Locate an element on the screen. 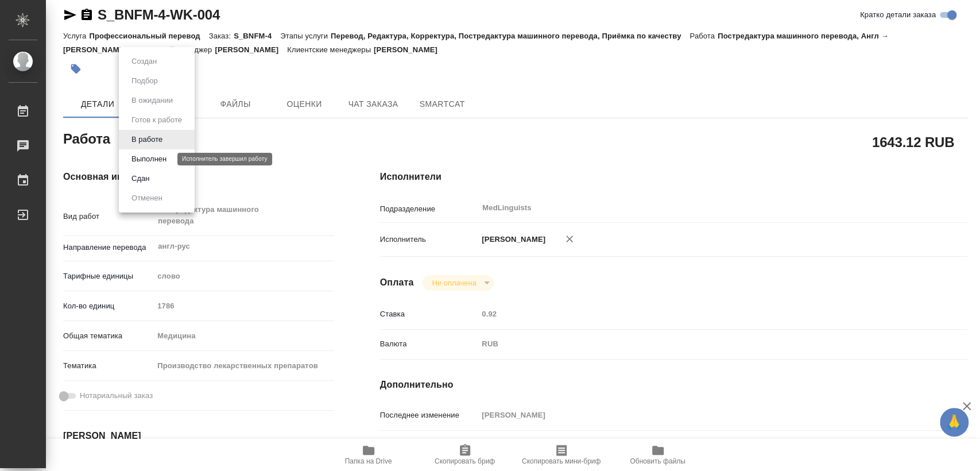 This screenshot has height=471, width=980. button: Сдан is located at coordinates (140, 179).